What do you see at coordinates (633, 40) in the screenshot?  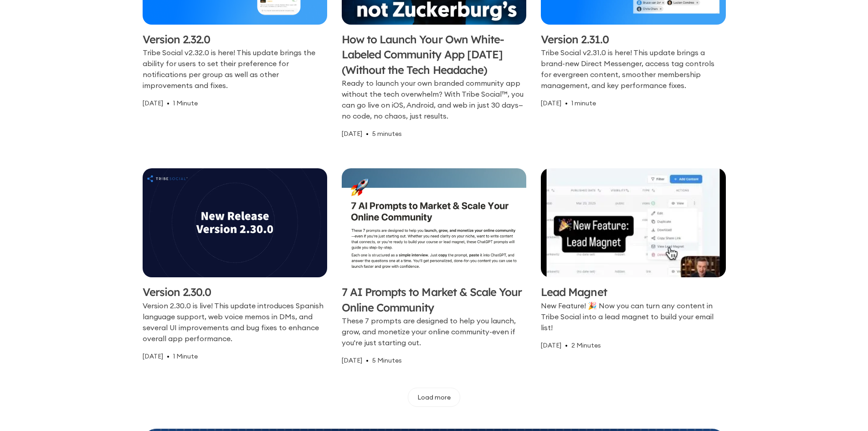 I see `h3: Version 2.31.0` at bounding box center [633, 40].